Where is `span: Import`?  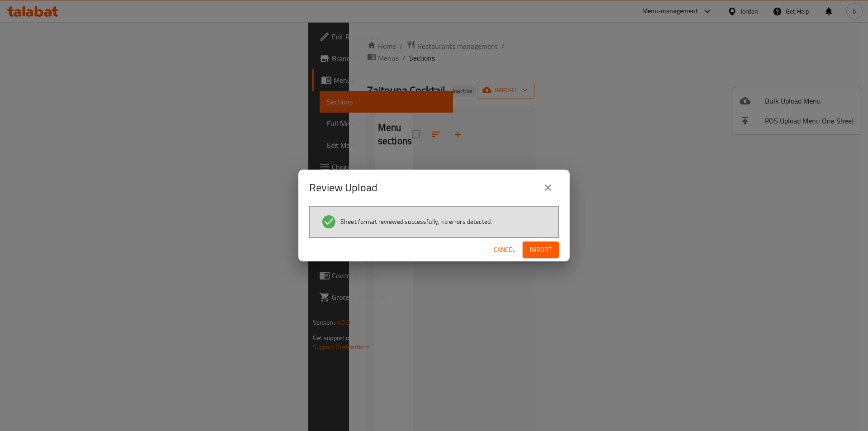
span: Import is located at coordinates (540, 250).